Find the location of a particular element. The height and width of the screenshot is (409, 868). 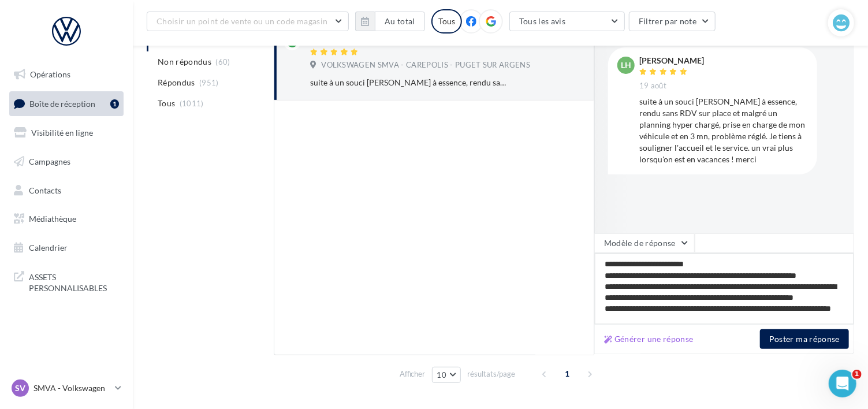

button: Modèle de réponse is located at coordinates (644, 243).